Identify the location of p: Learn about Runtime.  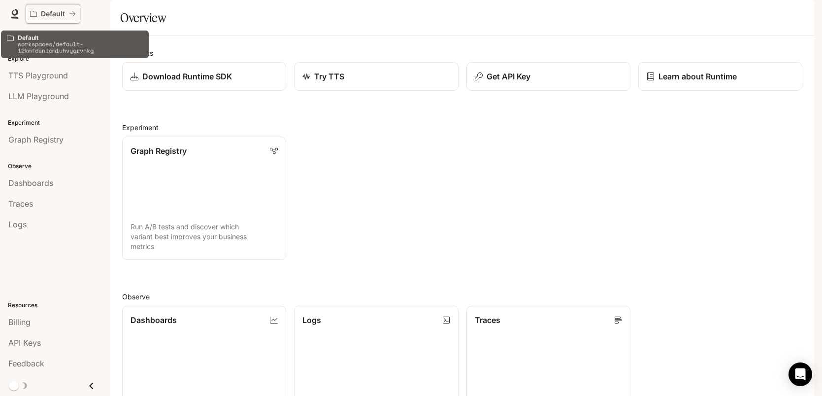
(698, 76).